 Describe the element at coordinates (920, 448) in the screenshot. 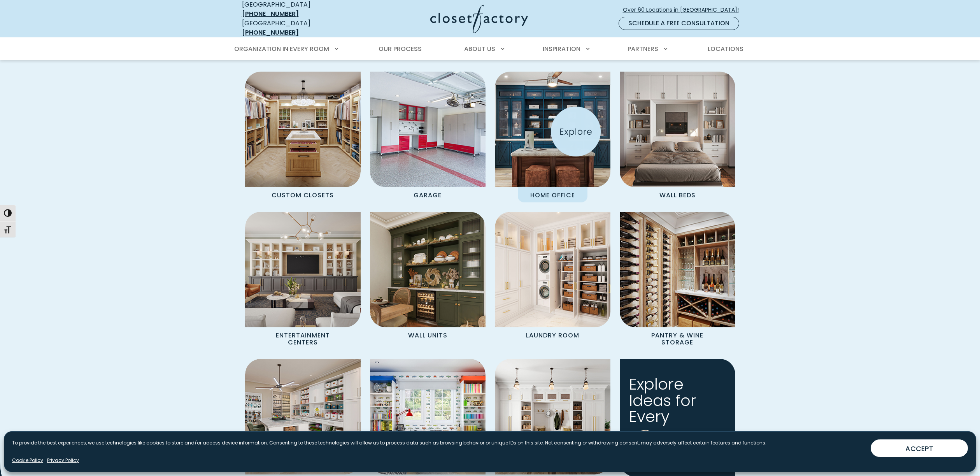

I see `button: ACCEPT` at that location.